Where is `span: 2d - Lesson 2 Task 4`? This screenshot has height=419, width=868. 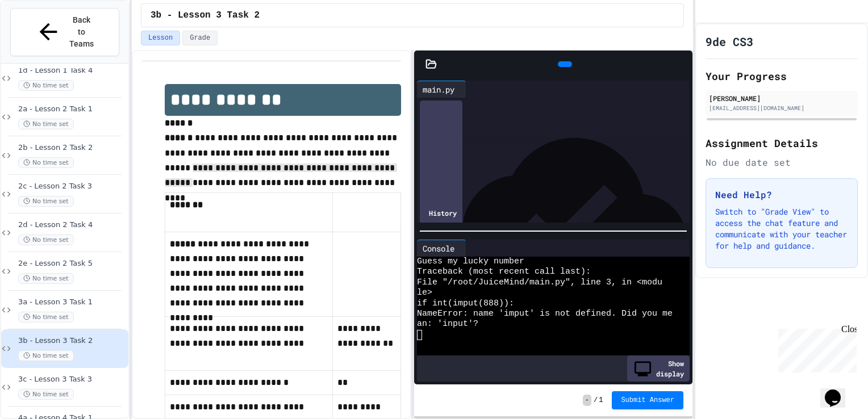
span: 2d - Lesson 2 Task 4 is located at coordinates (72, 225).